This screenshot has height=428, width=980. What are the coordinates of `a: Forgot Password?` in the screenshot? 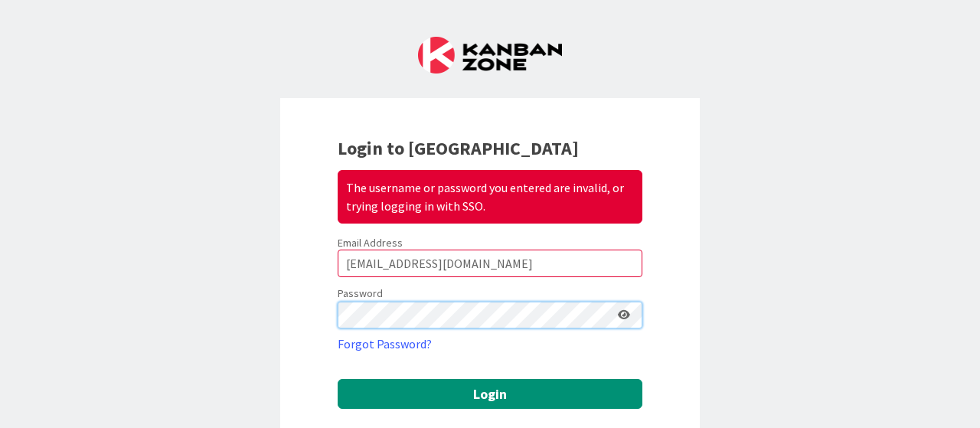 It's located at (385, 344).